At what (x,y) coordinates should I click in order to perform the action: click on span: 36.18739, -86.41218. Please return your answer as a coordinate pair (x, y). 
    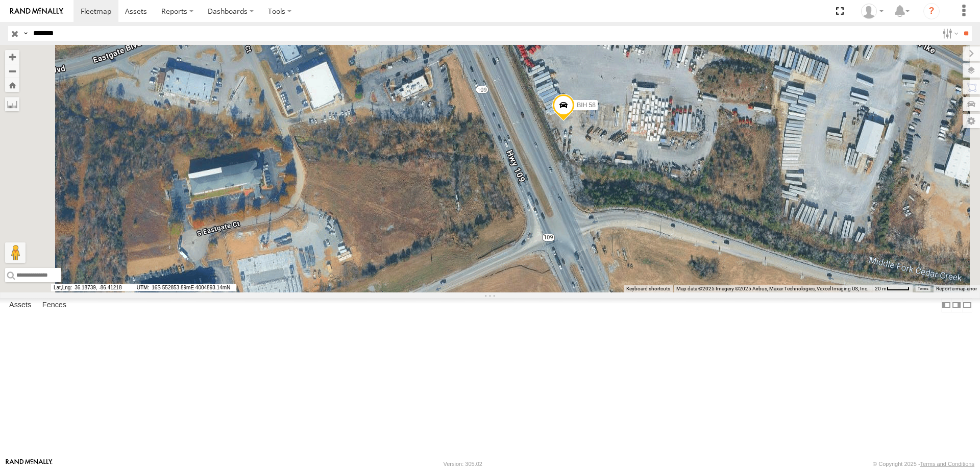
    Looking at the image, I should click on (92, 287).